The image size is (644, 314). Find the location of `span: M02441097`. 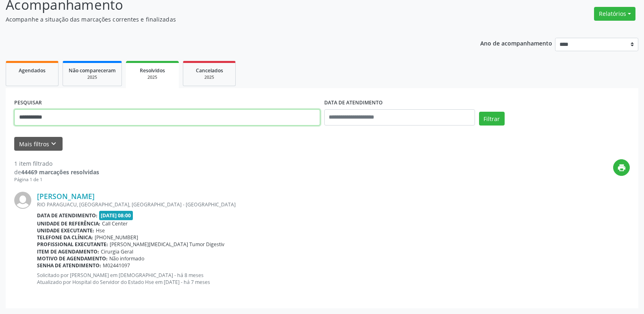

span: M02441097 is located at coordinates (116, 265).